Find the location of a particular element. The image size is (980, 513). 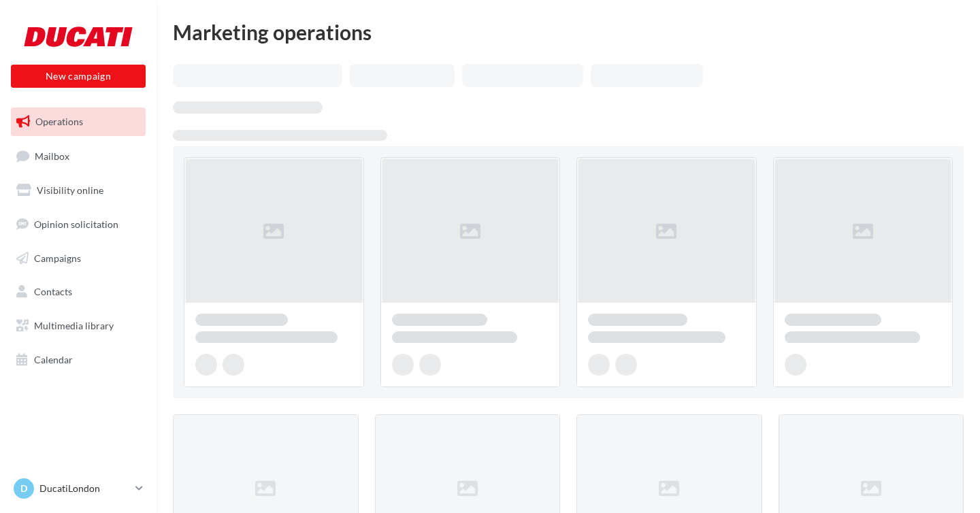

a: Operations is located at coordinates (78, 122).